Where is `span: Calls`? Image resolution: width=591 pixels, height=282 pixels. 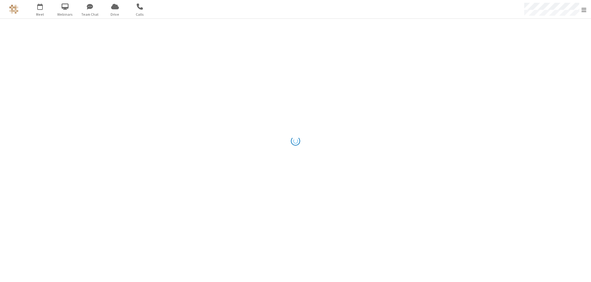
span: Calls is located at coordinates (140, 14).